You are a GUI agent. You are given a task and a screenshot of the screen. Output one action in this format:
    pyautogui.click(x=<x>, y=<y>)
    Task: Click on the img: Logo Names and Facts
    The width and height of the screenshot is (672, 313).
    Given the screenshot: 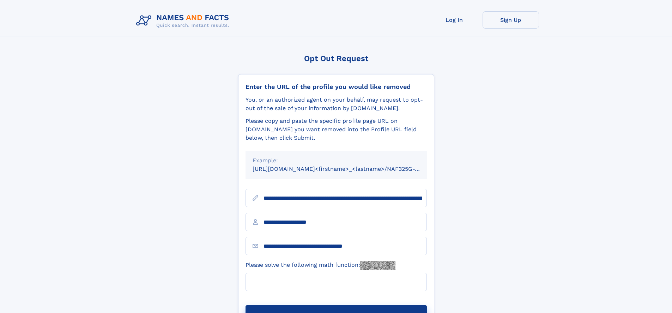 What is the action you would take?
    pyautogui.click(x=184, y=21)
    